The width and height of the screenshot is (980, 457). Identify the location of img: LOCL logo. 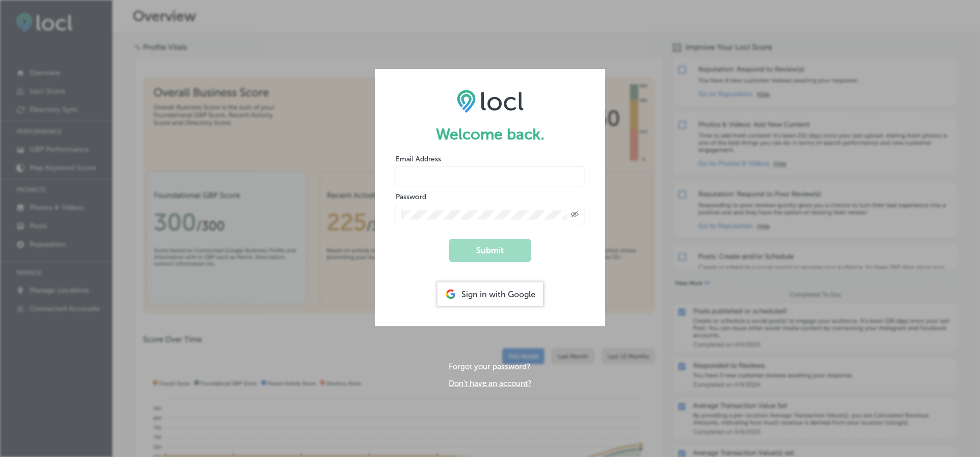
(490, 101).